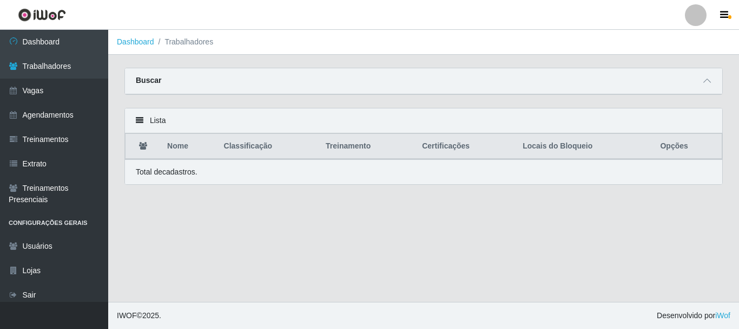 Image resolution: width=739 pixels, height=329 pixels. I want to click on th: Treinamento, so click(368, 146).